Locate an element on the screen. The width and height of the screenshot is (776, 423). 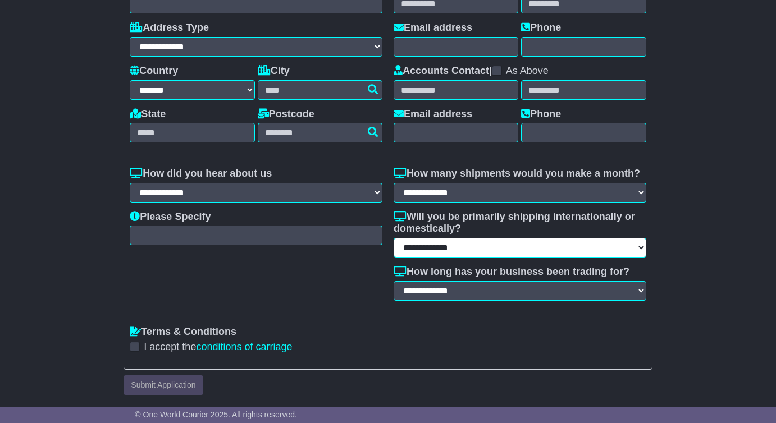
label: How did you hear about us is located at coordinates (200, 174).